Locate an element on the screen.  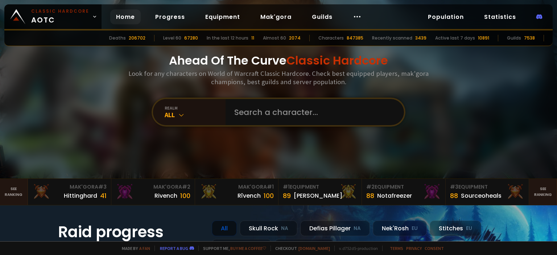
div: Deaths is located at coordinates (118, 38).